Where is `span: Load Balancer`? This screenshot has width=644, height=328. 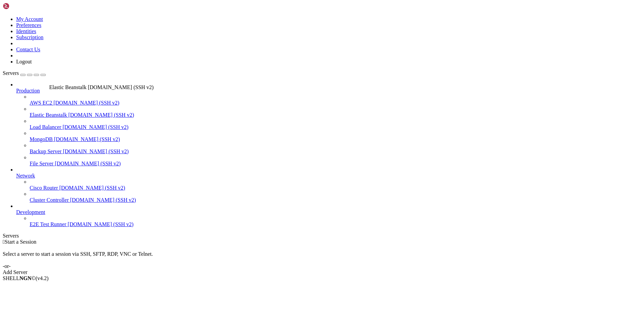
span: Load Balancer is located at coordinates (46, 127).